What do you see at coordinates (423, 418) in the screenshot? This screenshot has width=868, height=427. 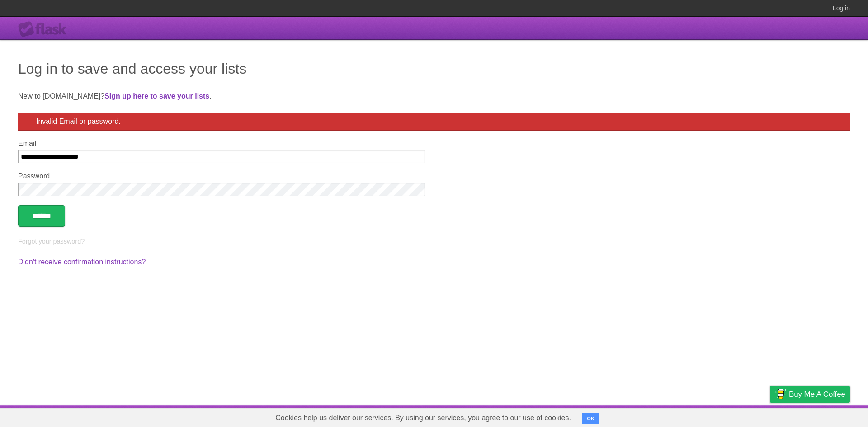 I see `span: Cookies help us deliver our services. By using our services, you agree to our use of cookies.` at bounding box center [423, 418].